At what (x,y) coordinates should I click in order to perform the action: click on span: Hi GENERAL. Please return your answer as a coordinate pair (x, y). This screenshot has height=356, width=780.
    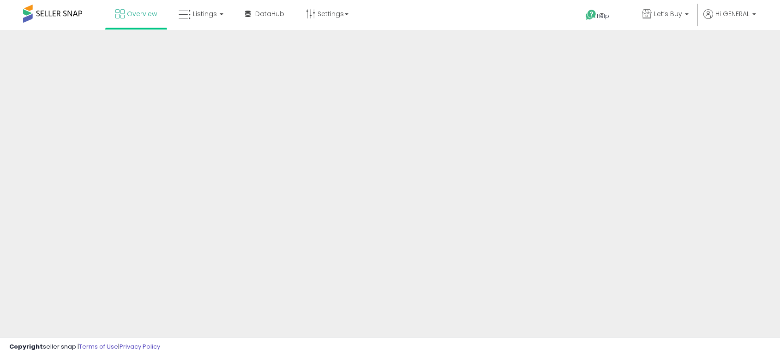
    Looking at the image, I should click on (733, 14).